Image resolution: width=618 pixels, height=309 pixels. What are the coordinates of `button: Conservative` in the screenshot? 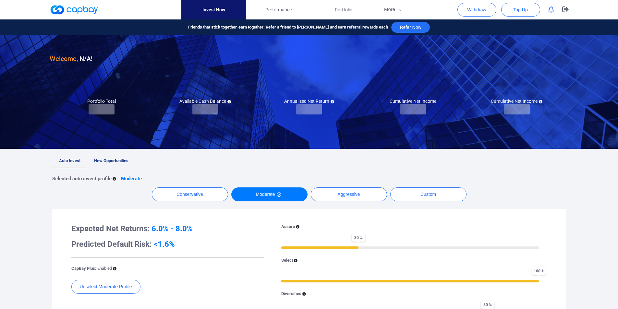 It's located at (190, 194).